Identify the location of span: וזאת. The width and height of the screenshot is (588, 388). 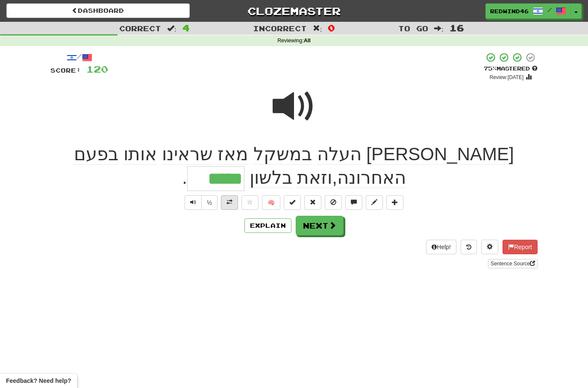
(315, 178).